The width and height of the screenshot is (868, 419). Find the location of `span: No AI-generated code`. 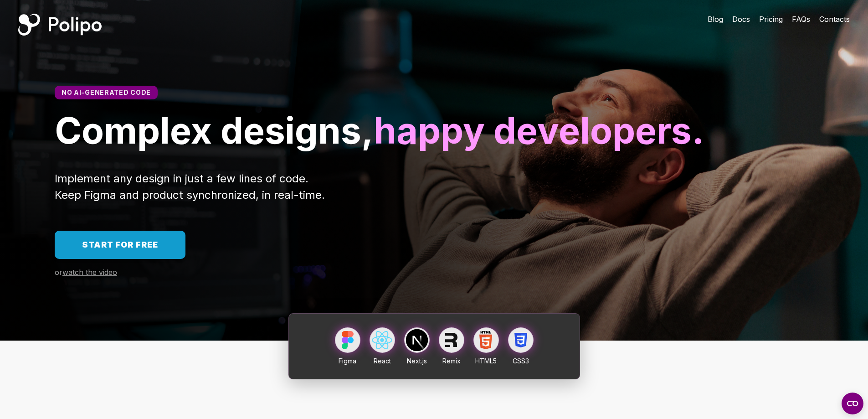

span: No AI-generated code is located at coordinates (106, 92).